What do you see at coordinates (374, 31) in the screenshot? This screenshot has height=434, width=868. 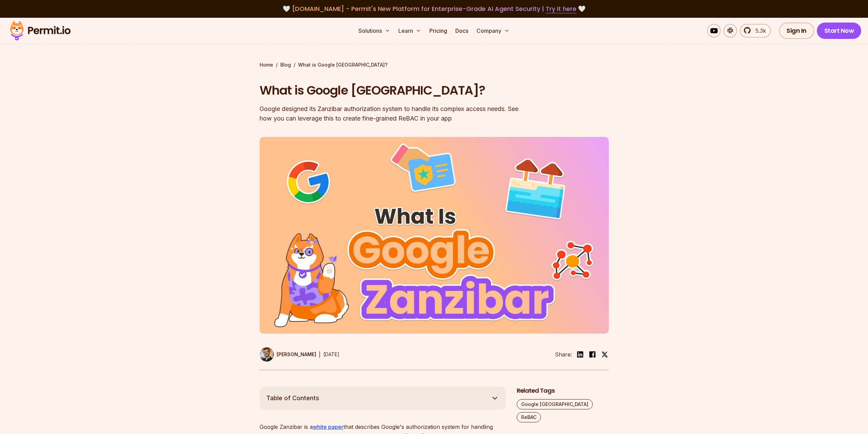 I see `button: Solutions` at bounding box center [374, 31].